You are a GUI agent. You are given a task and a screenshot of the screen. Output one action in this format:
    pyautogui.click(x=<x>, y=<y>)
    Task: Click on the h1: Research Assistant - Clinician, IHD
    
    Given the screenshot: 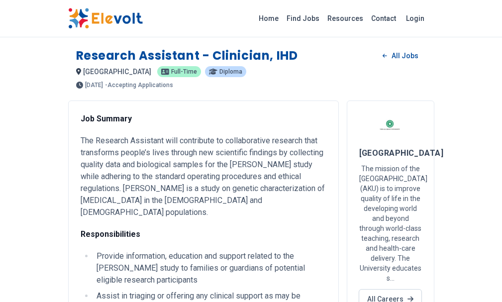 What is the action you would take?
    pyautogui.click(x=187, y=56)
    